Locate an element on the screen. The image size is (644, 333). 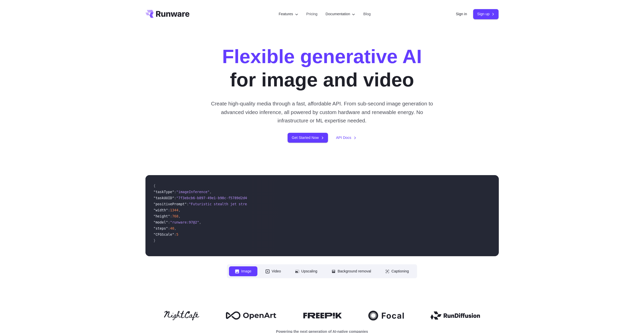
span: "imageInference" is located at coordinates (193, 192).